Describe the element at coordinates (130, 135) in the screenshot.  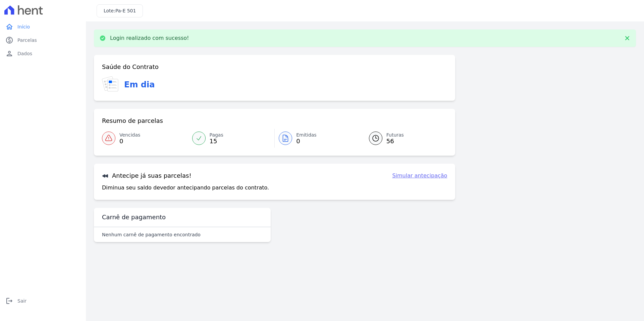
I see `span: Vencidas` at that location.